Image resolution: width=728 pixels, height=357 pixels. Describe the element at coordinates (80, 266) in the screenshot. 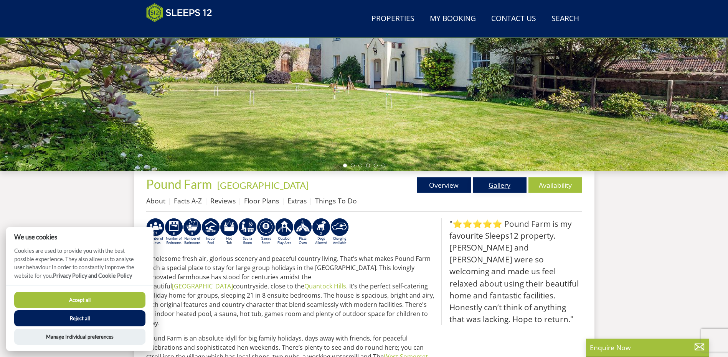

I see `p: Cookies are used to provide you with the best possible experience. They also allow us to analyse ...` at that location.